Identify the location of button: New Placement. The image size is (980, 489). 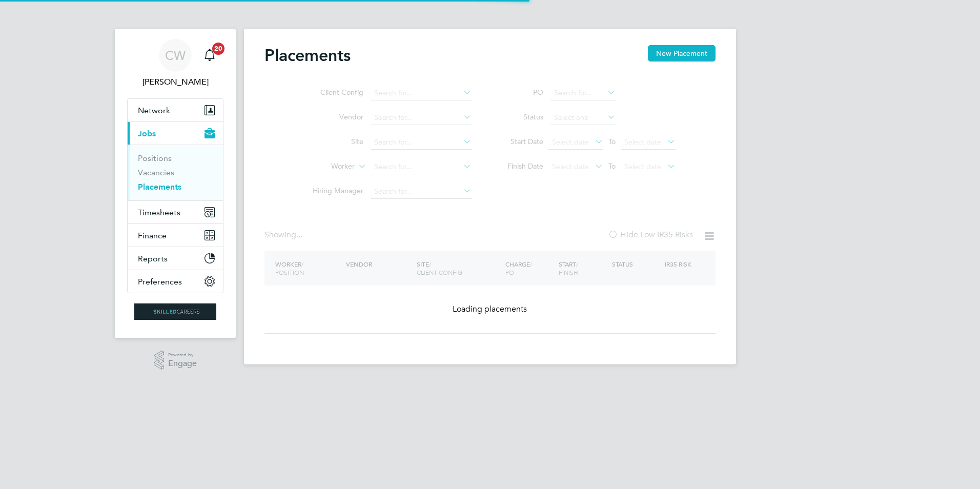
(682, 53).